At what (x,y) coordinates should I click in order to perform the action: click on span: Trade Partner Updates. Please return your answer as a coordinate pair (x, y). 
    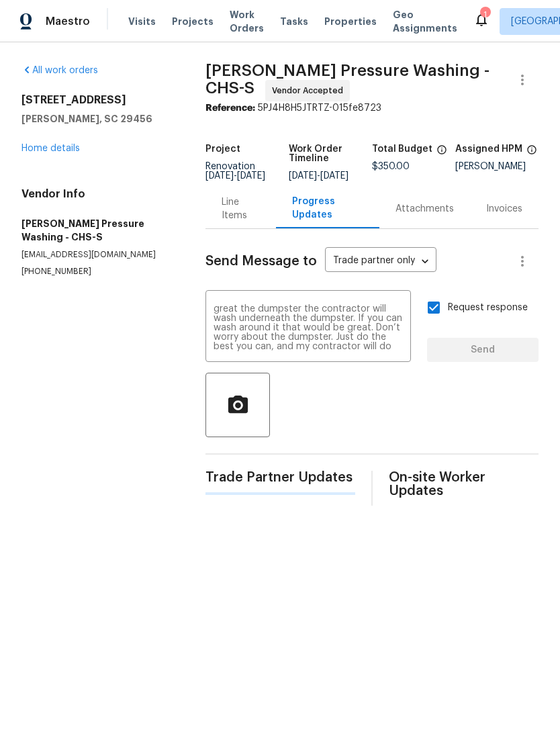
    Looking at the image, I should click on (280, 478).